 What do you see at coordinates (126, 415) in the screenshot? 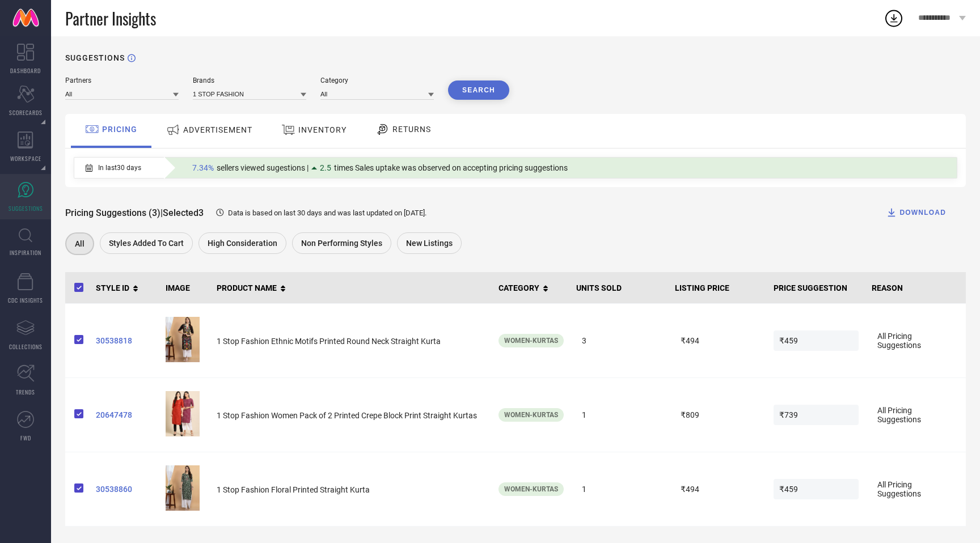
I see `a: 20647478` at bounding box center [126, 415].